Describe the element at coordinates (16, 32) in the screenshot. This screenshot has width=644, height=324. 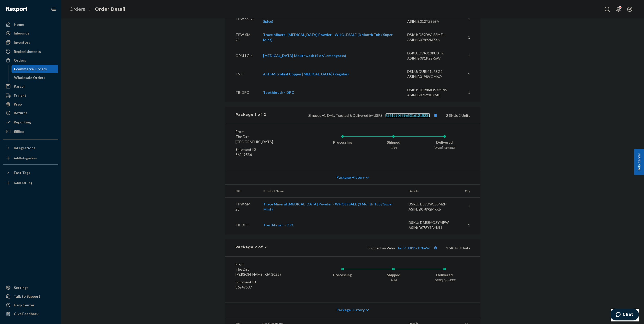
I see `img: tab_domain_overview_orange.svg` at that location.